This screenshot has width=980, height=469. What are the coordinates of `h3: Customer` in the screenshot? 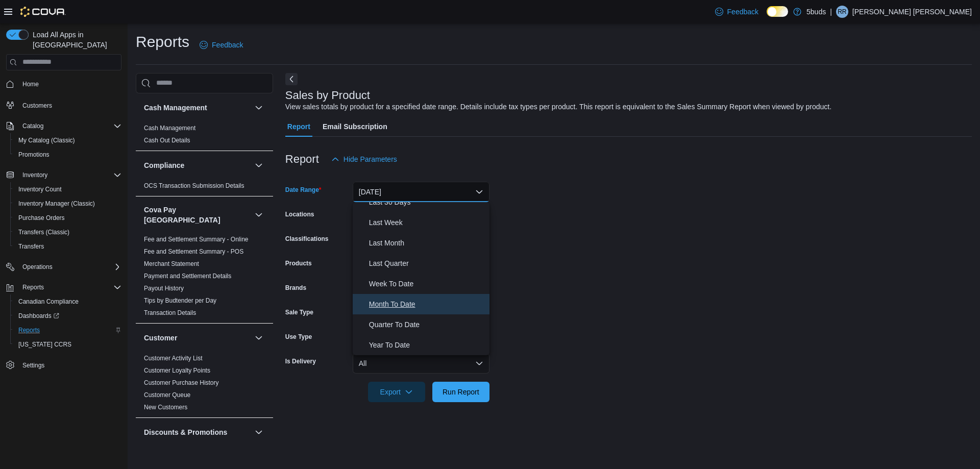 It's located at (160, 338).